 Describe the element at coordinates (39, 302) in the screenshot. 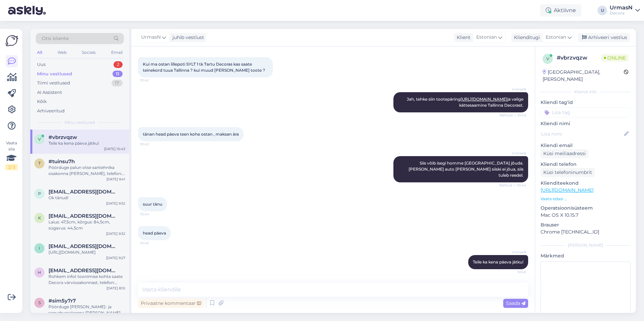

I see `span: s` at that location.